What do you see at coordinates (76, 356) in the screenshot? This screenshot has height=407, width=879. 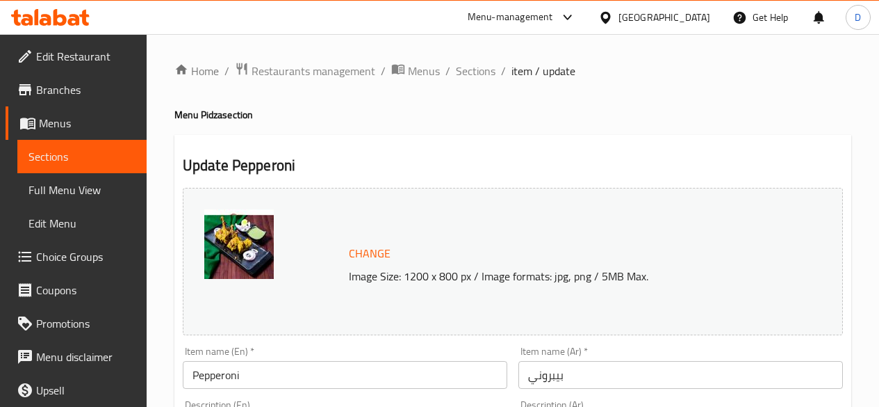 I see `a: Menu disclaimer` at bounding box center [76, 356].